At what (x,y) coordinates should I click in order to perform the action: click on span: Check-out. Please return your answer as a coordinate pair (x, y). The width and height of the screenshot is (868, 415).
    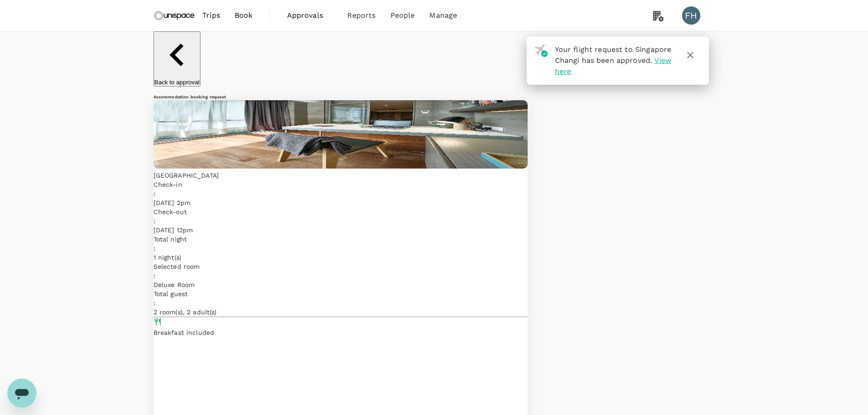
    Looking at the image, I should click on (170, 212).